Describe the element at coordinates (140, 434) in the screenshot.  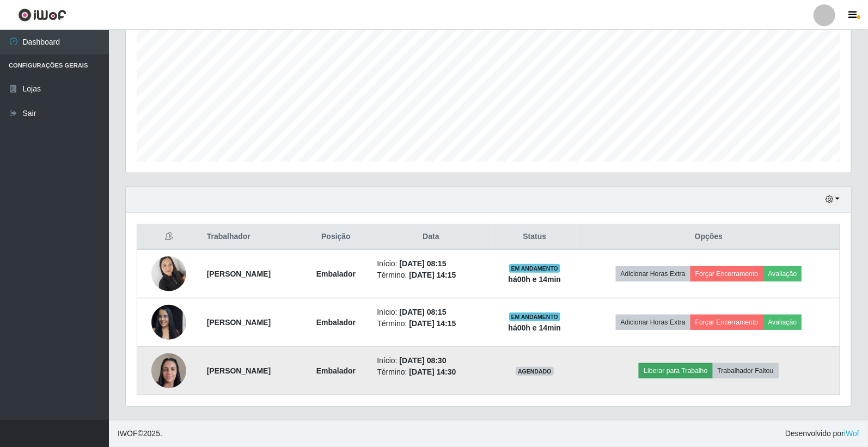
I see `span: © 2025 .` at that location.